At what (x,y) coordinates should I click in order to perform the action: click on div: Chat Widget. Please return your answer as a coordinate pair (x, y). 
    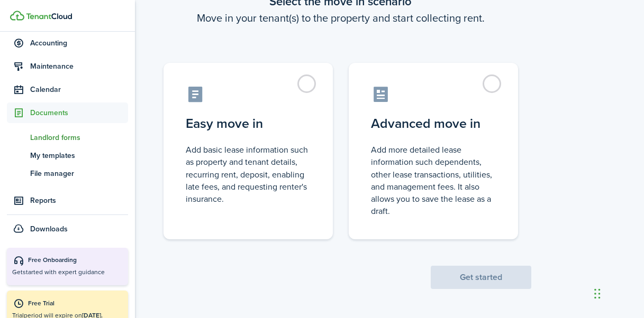
    Looking at the image, I should click on (617, 293).